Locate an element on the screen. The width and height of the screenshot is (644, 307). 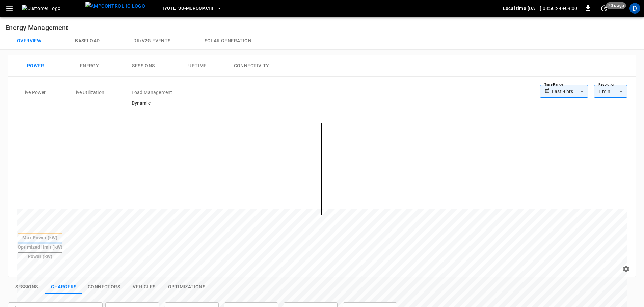
button: Uptime is located at coordinates (197, 66).